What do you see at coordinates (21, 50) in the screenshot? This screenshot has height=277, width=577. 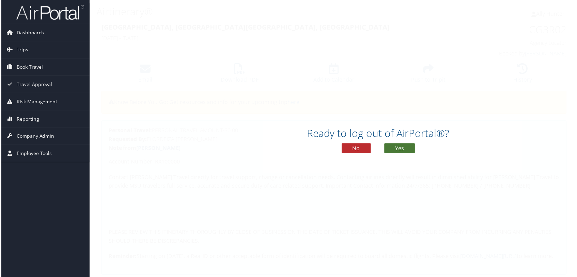 I see `span: Trips` at bounding box center [21, 50].